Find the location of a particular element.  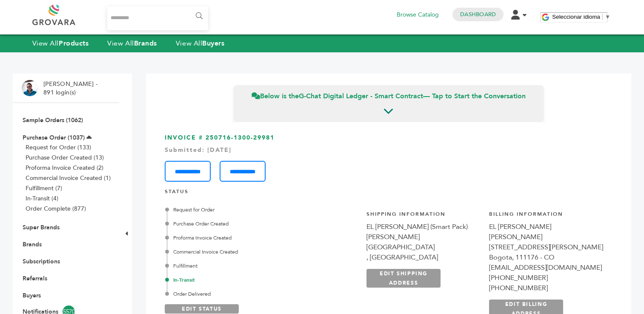

div: Commercial Invoice Created is located at coordinates (244, 252).